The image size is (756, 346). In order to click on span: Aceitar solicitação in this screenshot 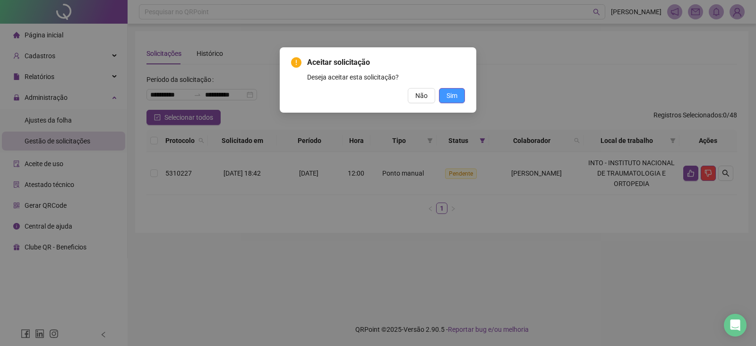, I will do `click(386, 62)`.